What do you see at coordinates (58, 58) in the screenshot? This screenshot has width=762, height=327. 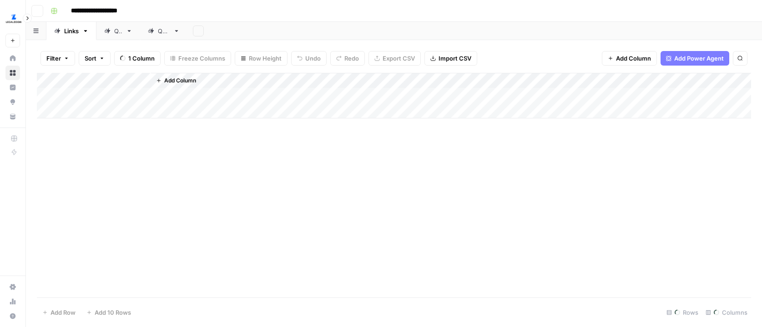 I see `button: Filter` at bounding box center [58, 58].